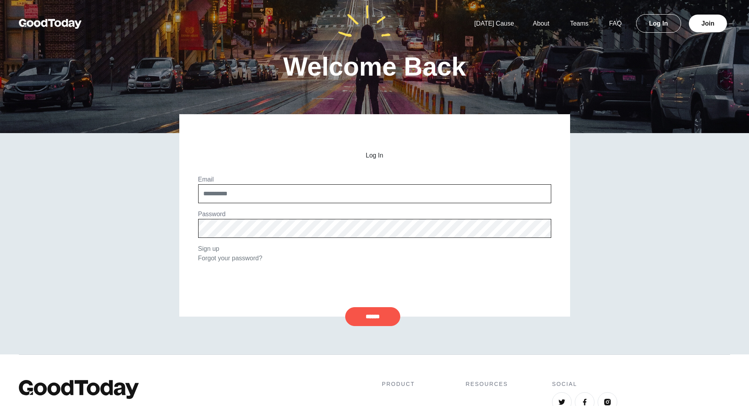 This screenshot has width=749, height=406. Describe the element at coordinates (641, 384) in the screenshot. I see `h4: Social` at that location.